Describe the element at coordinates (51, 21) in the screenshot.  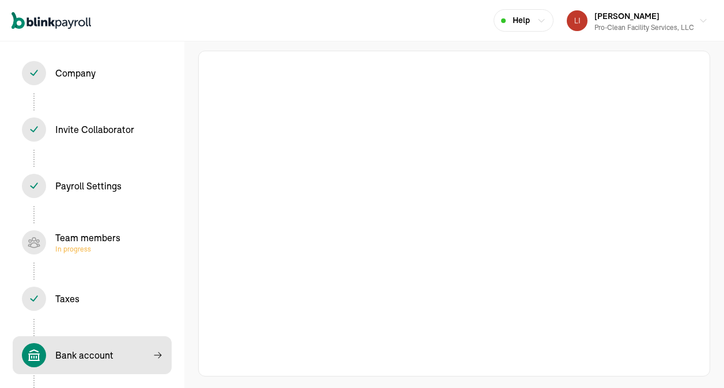
I see `nav: Global` at that location.